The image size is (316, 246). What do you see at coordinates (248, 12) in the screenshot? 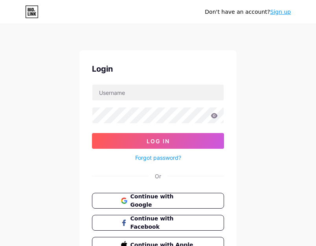
I see `div: Don't have an account?` at bounding box center [248, 12].